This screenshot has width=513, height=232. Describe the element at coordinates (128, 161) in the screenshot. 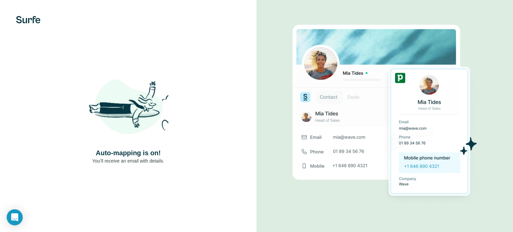

I see `p: You’ll receive an email with details.` at that location.